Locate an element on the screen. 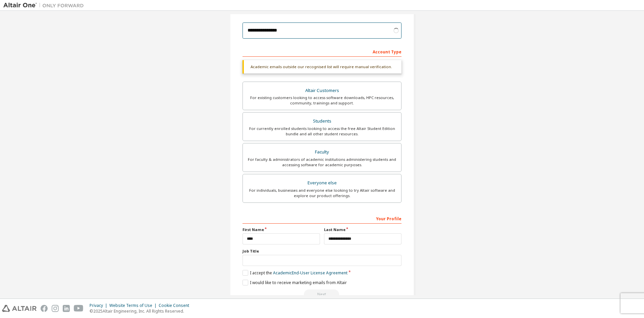 Image resolution: width=644 pixels, height=318 pixels. img: altair_logo.svg is located at coordinates (19, 308).